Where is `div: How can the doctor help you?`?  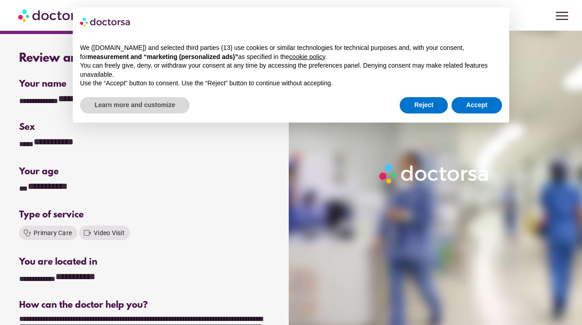 div: How can the doctor help you? is located at coordinates (145, 305).